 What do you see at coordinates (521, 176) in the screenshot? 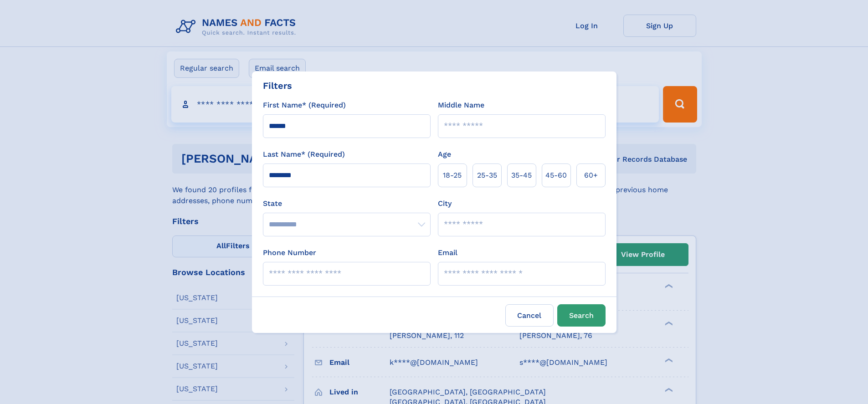
I see `span: 35‑45` at bounding box center [521, 176].